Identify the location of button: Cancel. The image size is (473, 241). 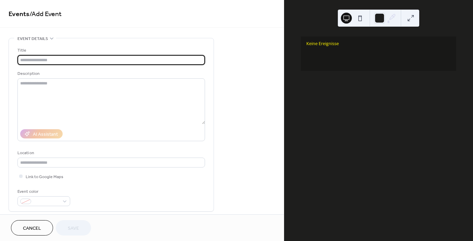
(32, 228).